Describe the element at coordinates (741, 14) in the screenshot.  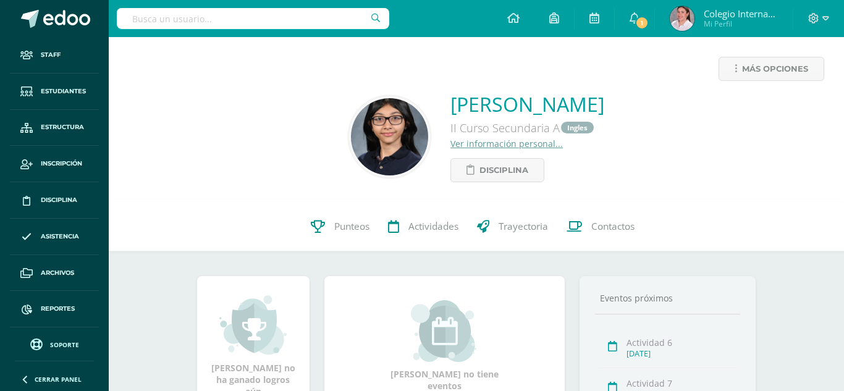
I see `span: Colegio Internacional` at that location.